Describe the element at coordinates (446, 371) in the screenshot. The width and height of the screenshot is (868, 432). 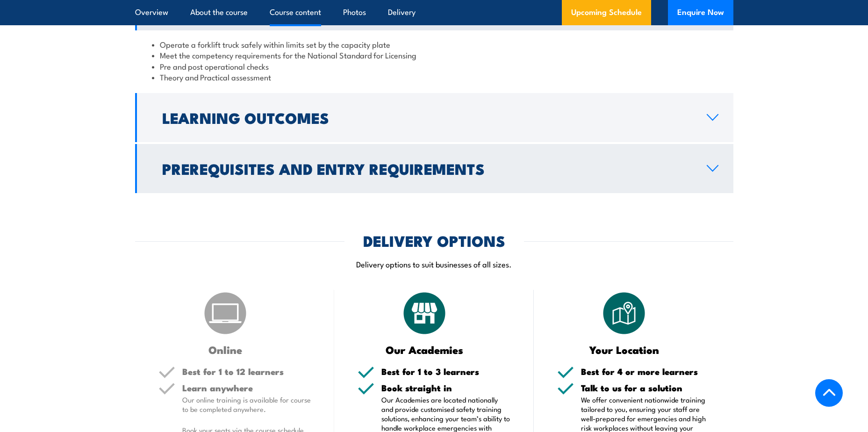
I see `h5: Best for 1 to 3 learners` at that location.